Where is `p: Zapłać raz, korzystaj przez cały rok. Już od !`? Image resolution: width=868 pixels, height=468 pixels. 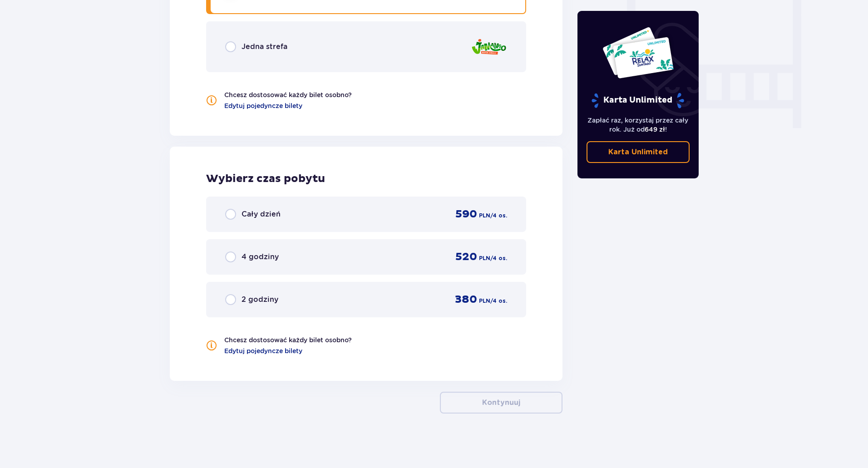 p: Zapłać raz, korzystaj przez cały rok. Już od ! is located at coordinates (639, 124).